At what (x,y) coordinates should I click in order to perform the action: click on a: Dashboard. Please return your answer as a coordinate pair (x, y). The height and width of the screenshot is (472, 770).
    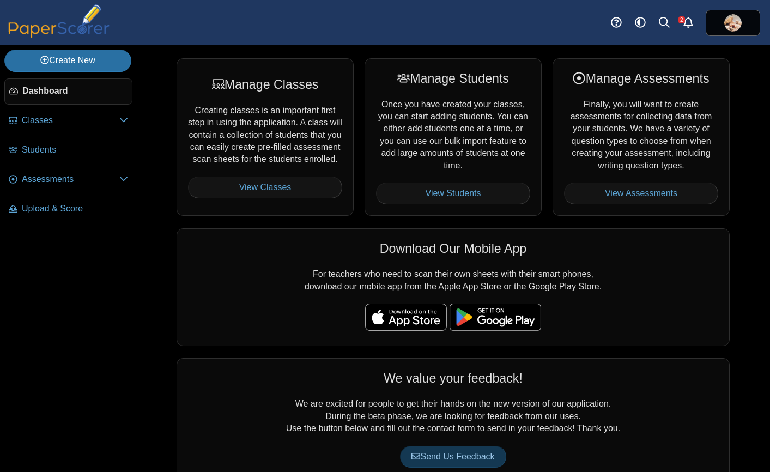
    Looking at the image, I should click on (68, 92).